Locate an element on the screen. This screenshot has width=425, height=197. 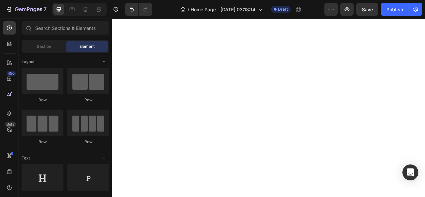
div: Publish is located at coordinates (395, 9).